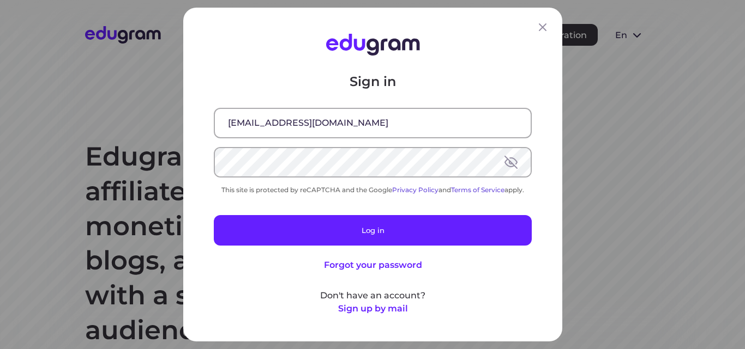 The height and width of the screenshot is (349, 745). What do you see at coordinates (478, 190) in the screenshot?
I see `a: Terms of Service` at bounding box center [478, 190].